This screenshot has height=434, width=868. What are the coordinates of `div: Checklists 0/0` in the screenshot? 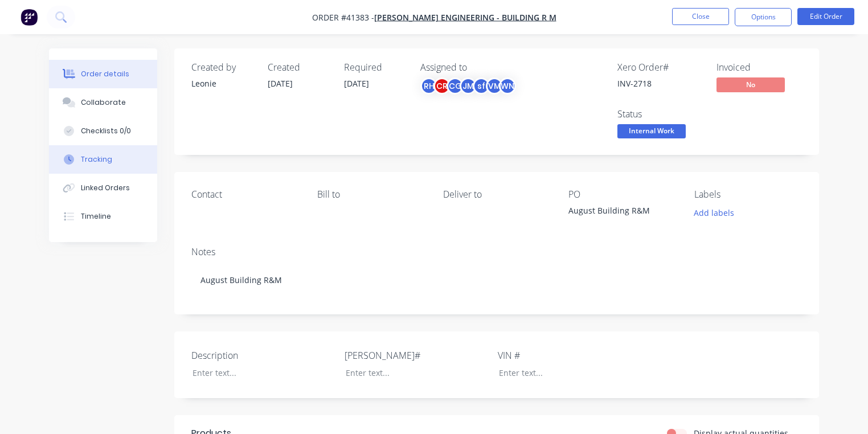 It's located at (106, 131).